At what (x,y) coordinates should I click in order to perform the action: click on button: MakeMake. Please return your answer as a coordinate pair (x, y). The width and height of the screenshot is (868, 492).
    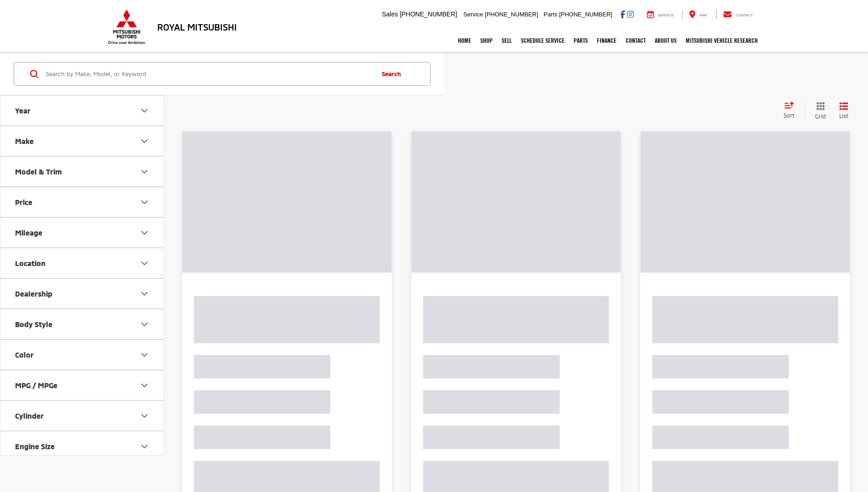
    Looking at the image, I should click on (82, 140).